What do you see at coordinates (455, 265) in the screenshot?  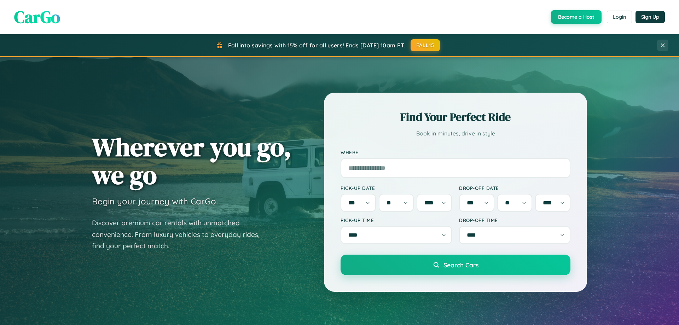 I see `button: Search Cars` at bounding box center [455, 265].